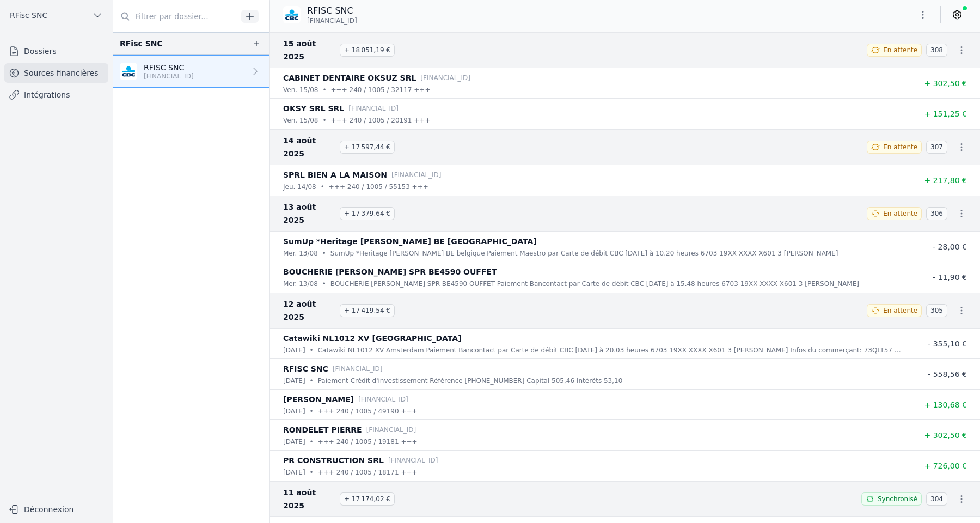  Describe the element at coordinates (56, 15) in the screenshot. I see `button: RFisc SNC` at that location.